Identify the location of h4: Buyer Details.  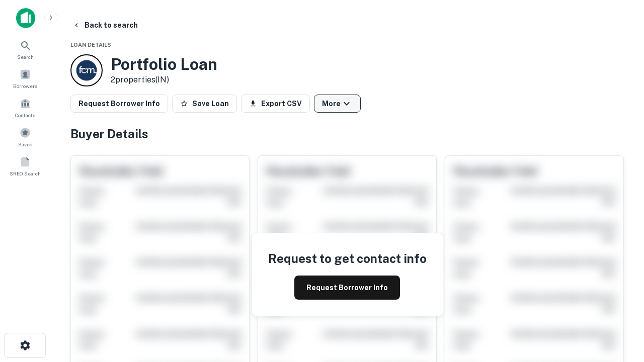
(347, 134).